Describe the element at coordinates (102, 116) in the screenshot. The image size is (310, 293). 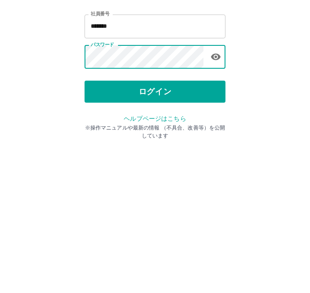
I see `label: パスワード` at that location.